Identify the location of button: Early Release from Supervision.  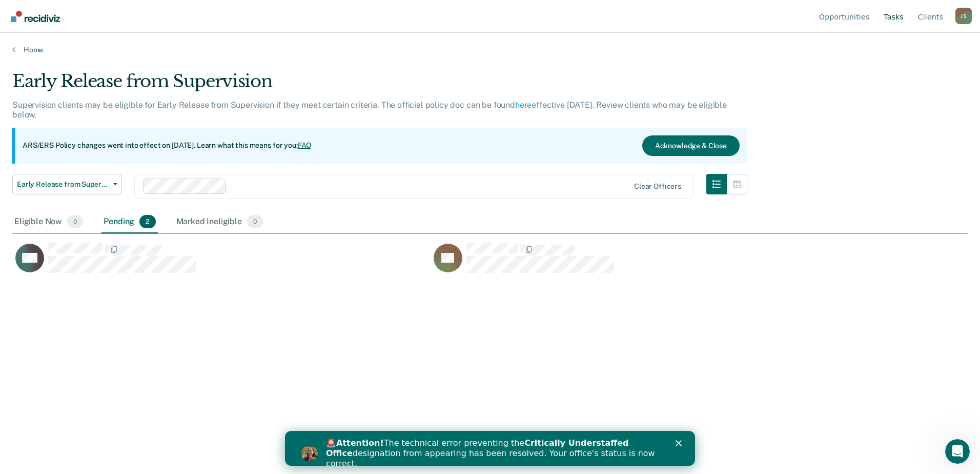
(67, 184).